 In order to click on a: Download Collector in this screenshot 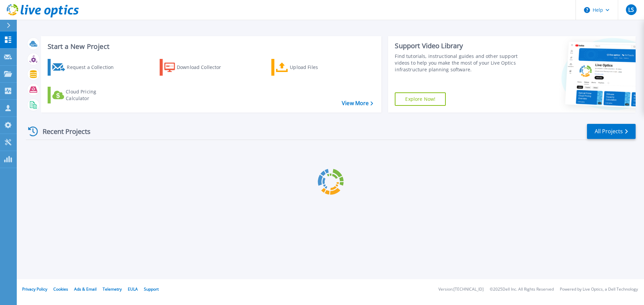, I will do `click(197, 67)`.